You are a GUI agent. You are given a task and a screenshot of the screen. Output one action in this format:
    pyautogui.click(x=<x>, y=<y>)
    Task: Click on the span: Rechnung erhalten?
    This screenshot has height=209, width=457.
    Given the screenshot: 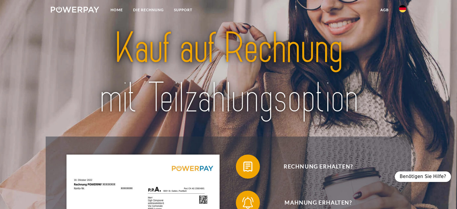 What is the action you would take?
    pyautogui.click(x=318, y=166)
    